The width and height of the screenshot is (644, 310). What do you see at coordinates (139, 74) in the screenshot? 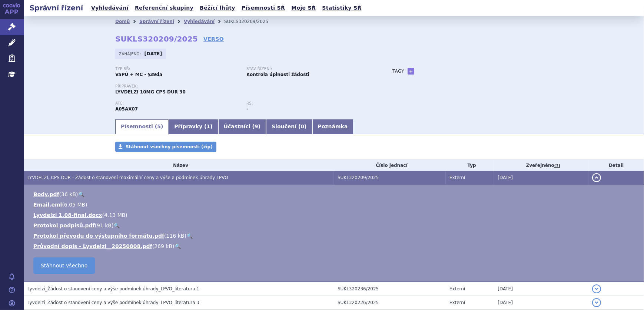
I see `strong: VaPÚ + MC - §39da` at bounding box center [139, 74].